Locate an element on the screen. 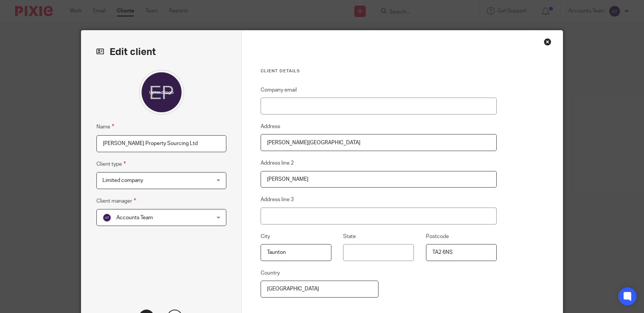 The image size is (644, 313). h2: Edit client is located at coordinates (161, 52).